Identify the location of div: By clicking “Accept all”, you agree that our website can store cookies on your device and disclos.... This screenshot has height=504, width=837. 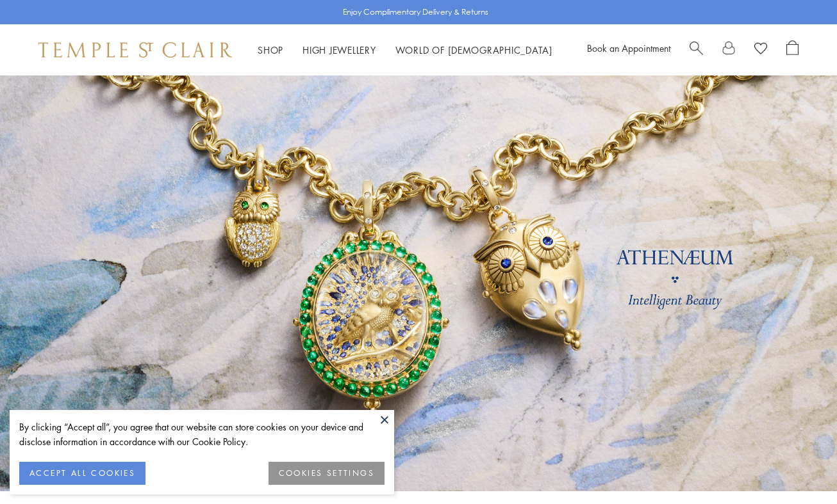
(202, 435).